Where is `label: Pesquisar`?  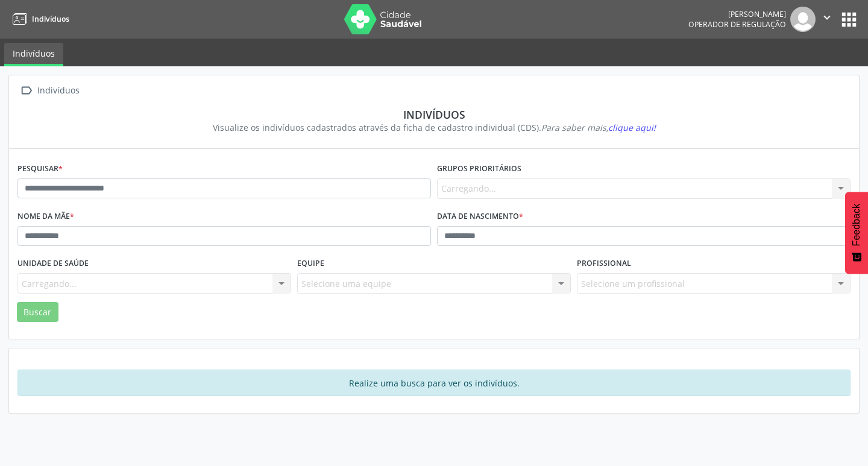 label: Pesquisar is located at coordinates (40, 169).